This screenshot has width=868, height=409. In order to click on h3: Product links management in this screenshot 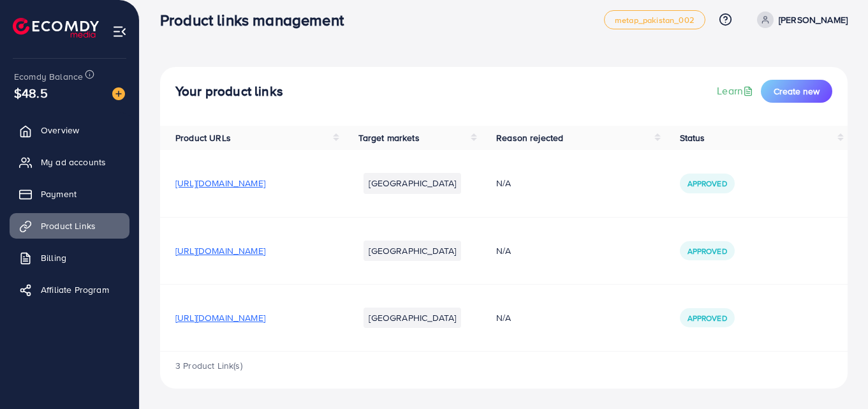, I will do `click(257, 20)`.